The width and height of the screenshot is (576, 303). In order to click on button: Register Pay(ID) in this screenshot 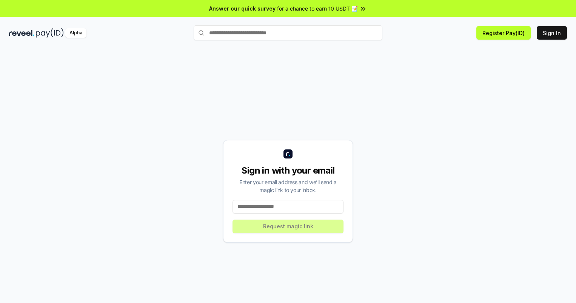, I will do `click(503, 33)`.